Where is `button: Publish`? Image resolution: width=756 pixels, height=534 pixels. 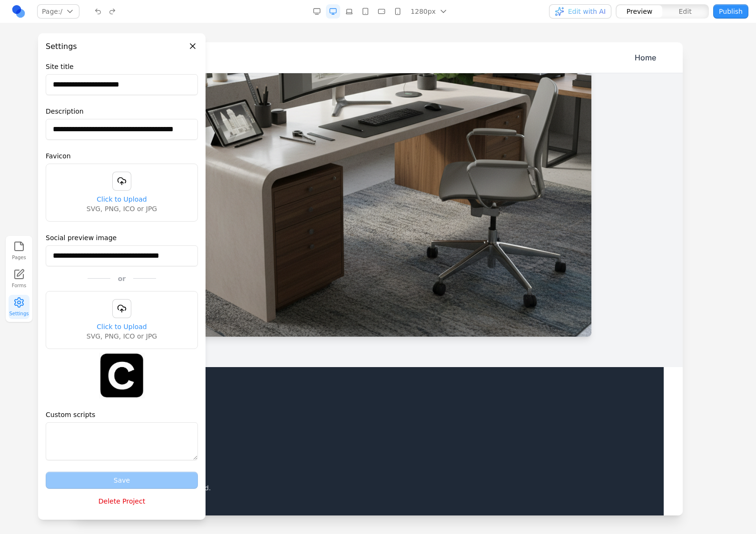 button: Publish is located at coordinates (731, 11).